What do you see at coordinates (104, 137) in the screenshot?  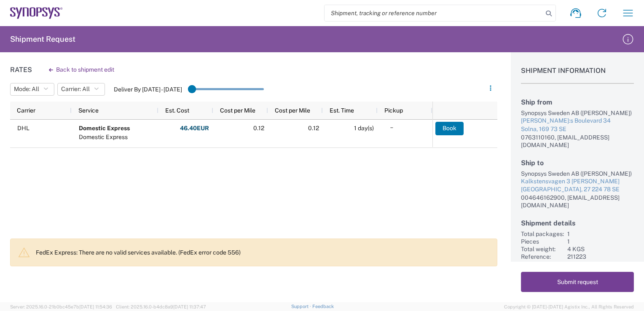 I see `div: Domestic Express` at bounding box center [104, 137].